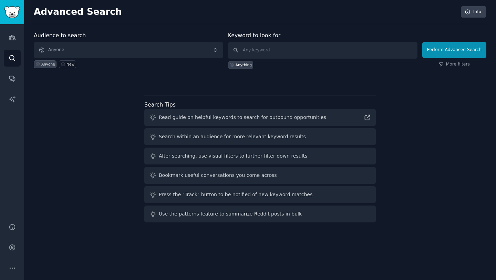  What do you see at coordinates (245, 12) in the screenshot?
I see `h2: Advanced Search` at bounding box center [245, 12].